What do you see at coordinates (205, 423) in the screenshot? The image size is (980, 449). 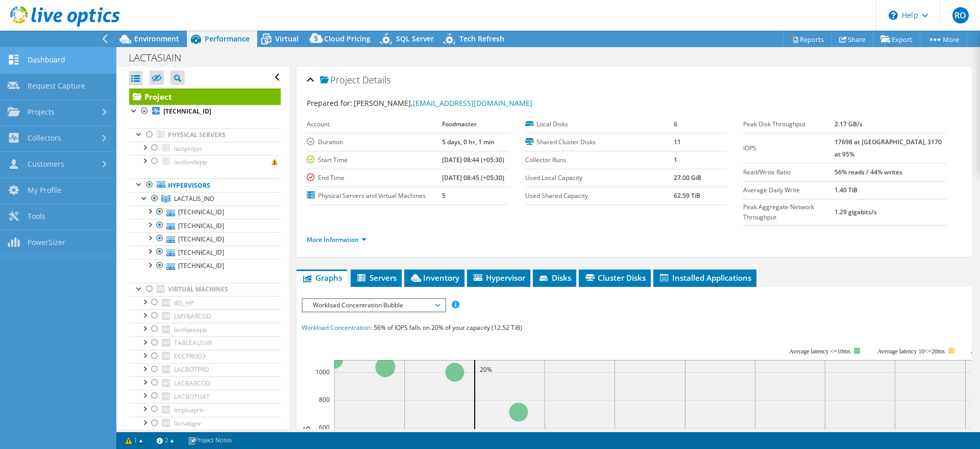 I see `a: lacsapgw` at bounding box center [205, 423].